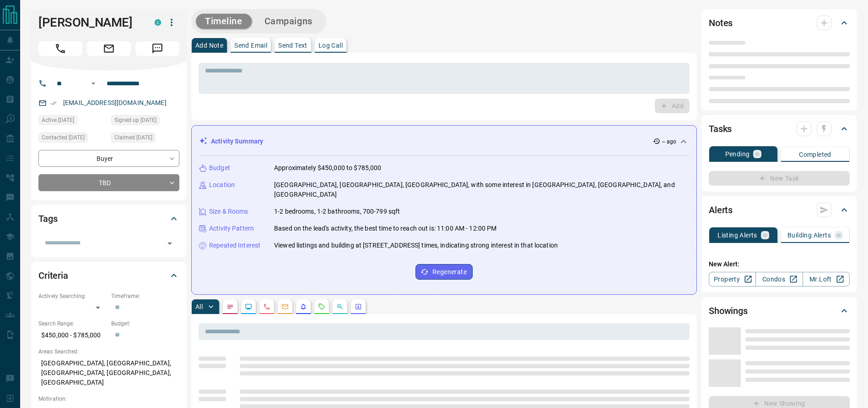  What do you see at coordinates (358, 307) in the screenshot?
I see `svg: Agent Actions` at bounding box center [358, 307].